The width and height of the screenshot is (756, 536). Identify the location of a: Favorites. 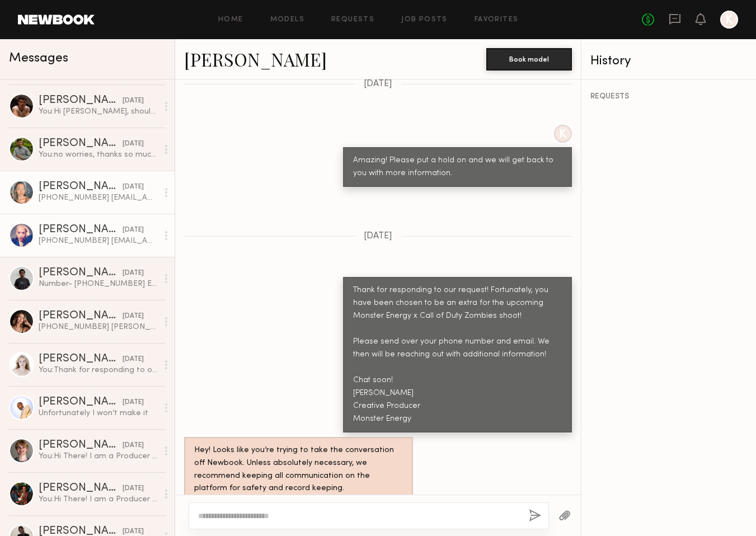
(496, 20).